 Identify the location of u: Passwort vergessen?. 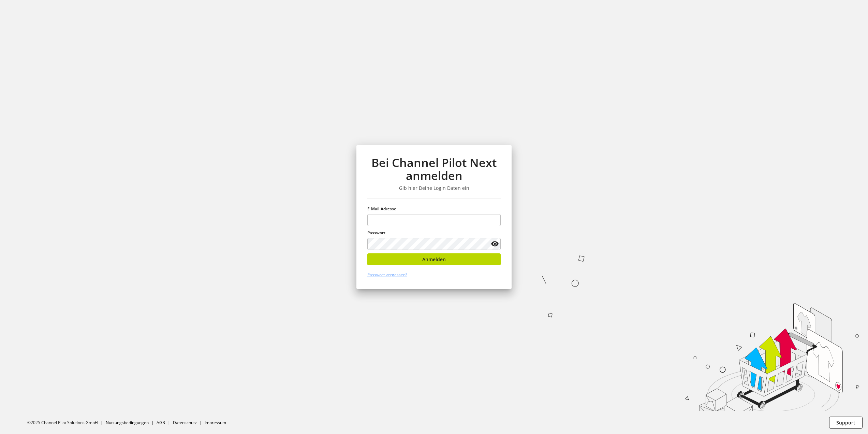
(387, 274).